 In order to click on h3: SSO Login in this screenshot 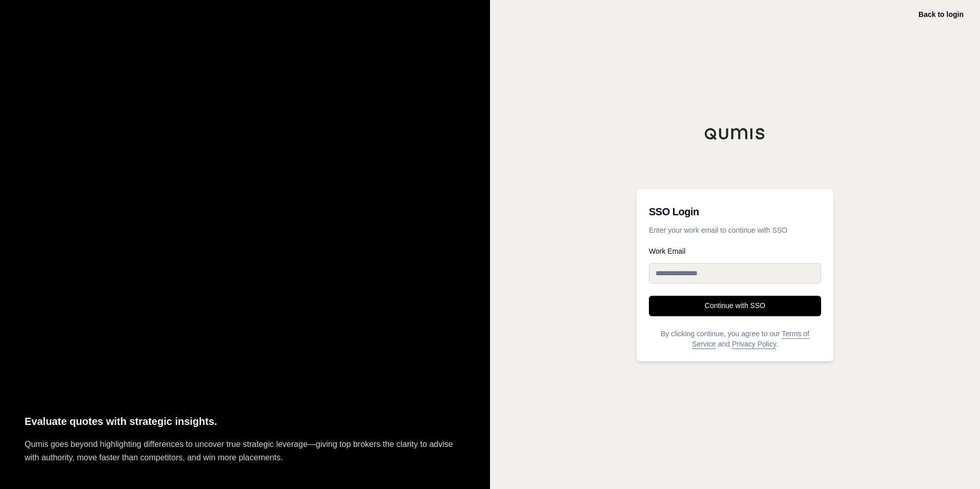, I will do `click(735, 212)`.